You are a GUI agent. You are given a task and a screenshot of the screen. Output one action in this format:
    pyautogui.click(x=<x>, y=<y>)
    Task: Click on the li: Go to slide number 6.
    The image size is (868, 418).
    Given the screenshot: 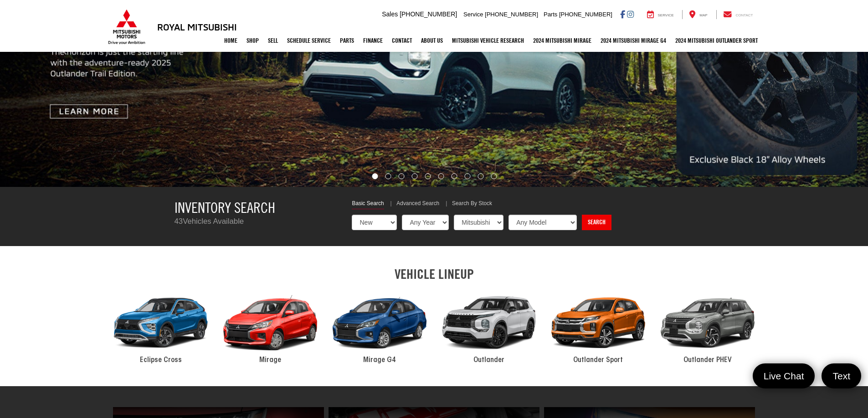 What is the action you would take?
    pyautogui.click(x=440, y=176)
    